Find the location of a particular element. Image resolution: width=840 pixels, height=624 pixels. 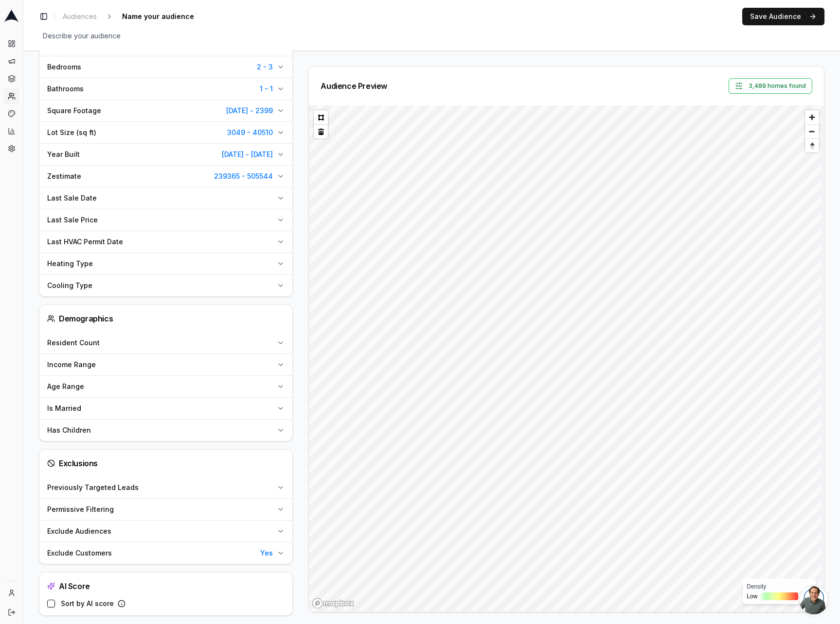

span: Year Built is located at coordinates (63, 154).